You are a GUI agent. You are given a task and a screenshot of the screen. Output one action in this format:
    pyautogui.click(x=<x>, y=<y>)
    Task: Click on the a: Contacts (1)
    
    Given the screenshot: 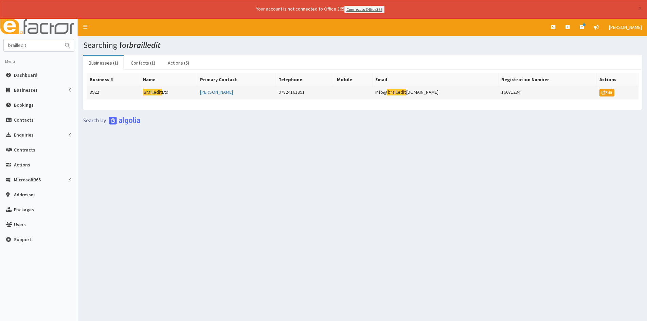 What is the action you would take?
    pyautogui.click(x=143, y=63)
    